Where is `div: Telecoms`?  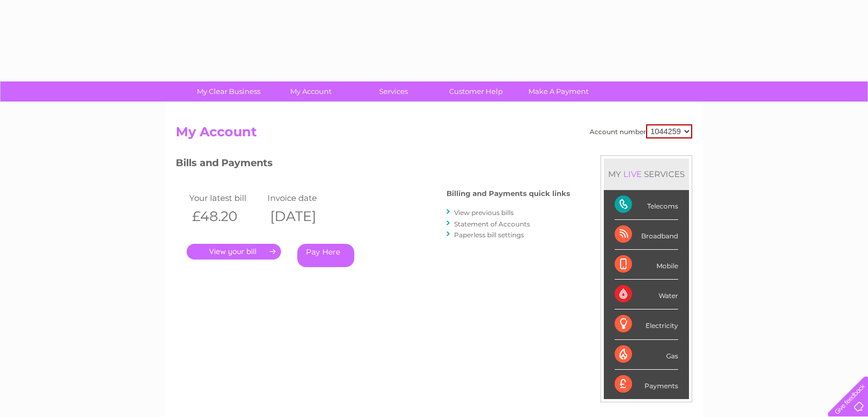 div: Telecoms is located at coordinates (646, 205).